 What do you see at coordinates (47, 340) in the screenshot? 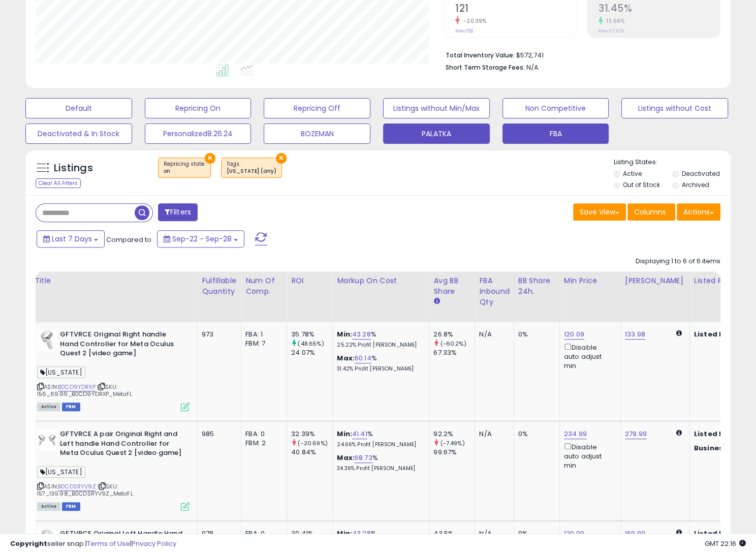
I see `img: 318zId7r+hL._SL40_.jpg` at bounding box center [47, 340].